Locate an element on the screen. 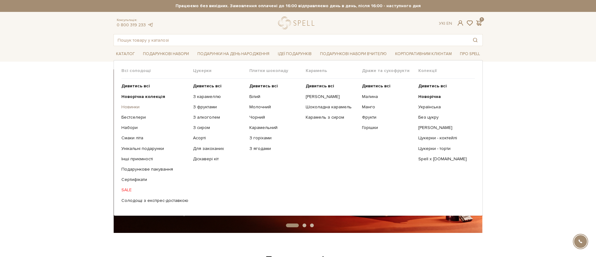 This screenshot has height=257, width=596. span: Цукерки is located at coordinates (221, 71).